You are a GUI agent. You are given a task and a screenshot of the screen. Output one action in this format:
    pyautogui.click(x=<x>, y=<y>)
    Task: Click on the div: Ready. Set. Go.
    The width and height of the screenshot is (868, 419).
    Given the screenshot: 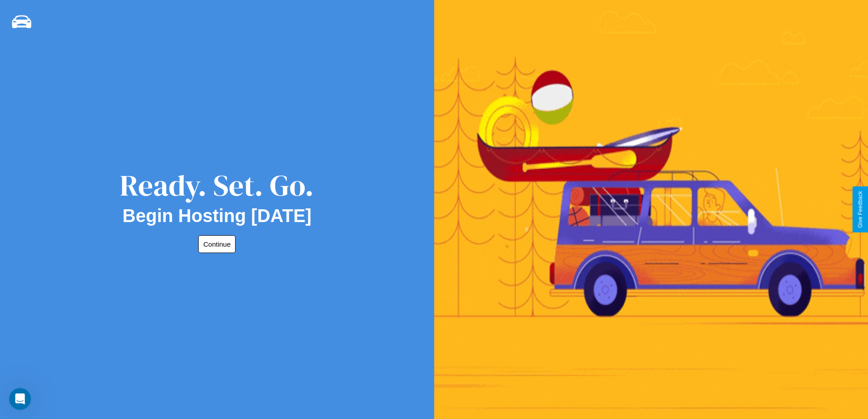 What is the action you would take?
    pyautogui.click(x=217, y=185)
    